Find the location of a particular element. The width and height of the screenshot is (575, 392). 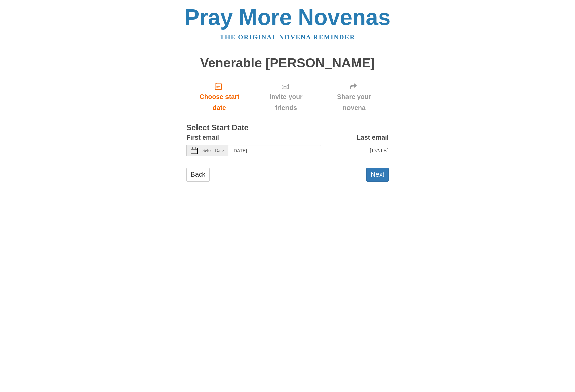

a: Back is located at coordinates (198, 175).